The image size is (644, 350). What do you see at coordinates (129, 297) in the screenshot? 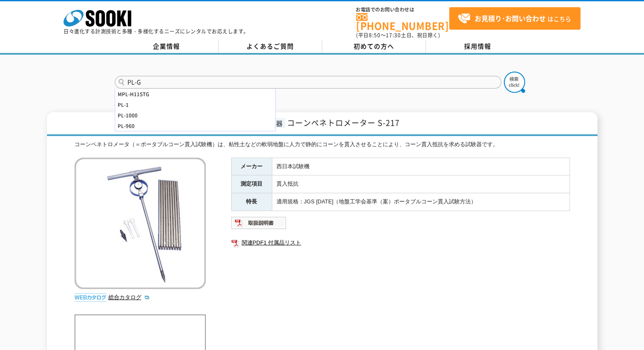
I see `a: 総合カタログ` at bounding box center [129, 297].